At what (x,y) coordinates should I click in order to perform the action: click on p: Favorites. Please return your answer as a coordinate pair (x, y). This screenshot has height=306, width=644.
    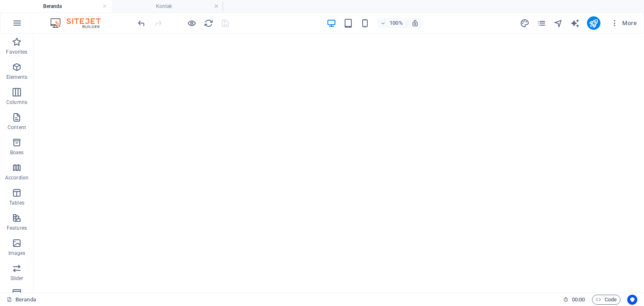
    Looking at the image, I should click on (16, 52).